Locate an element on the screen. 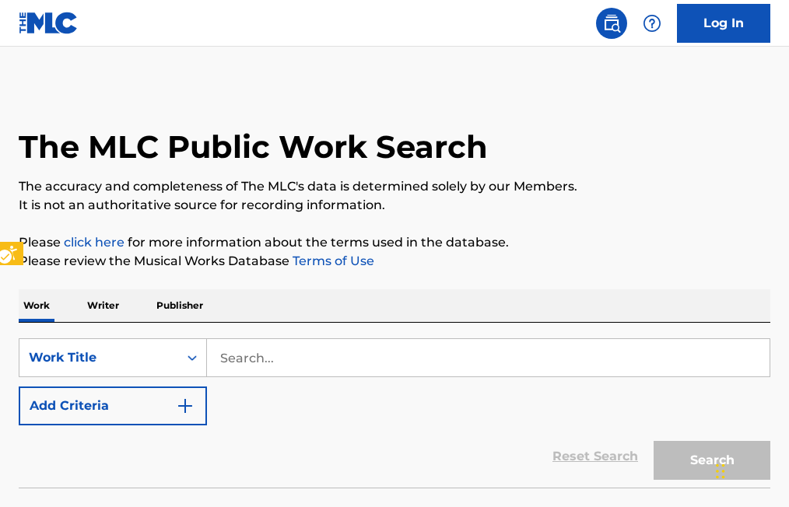  a: Music industry terminology | mechanical licensing collective is located at coordinates (94, 242).